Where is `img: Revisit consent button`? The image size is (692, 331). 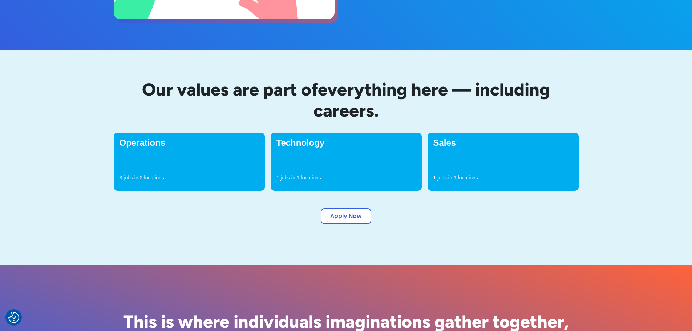 img: Revisit consent button is located at coordinates (14, 318).